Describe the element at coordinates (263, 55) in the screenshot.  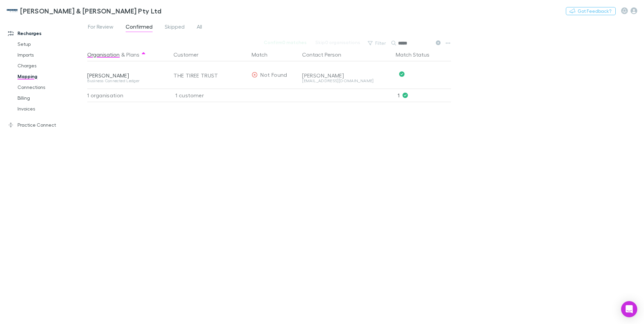
I see `div: Match` at that location.